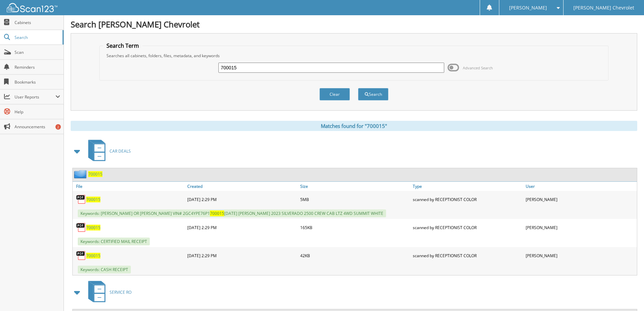 The height and width of the screenshot is (311, 644). I want to click on span: Search, so click(37, 37).